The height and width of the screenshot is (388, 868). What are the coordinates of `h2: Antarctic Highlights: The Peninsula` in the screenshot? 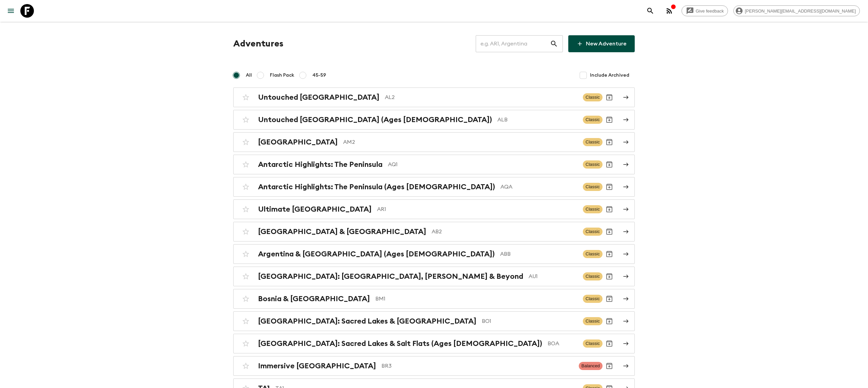 It's located at (320, 164).